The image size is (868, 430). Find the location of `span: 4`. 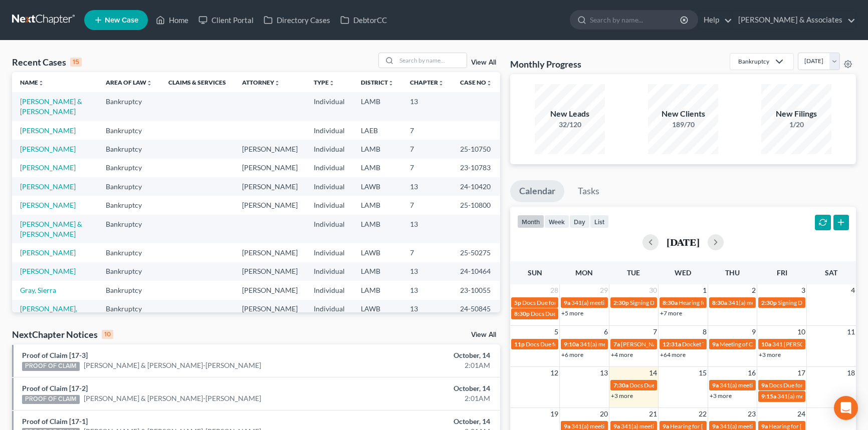

span: 4 is located at coordinates (853, 291).